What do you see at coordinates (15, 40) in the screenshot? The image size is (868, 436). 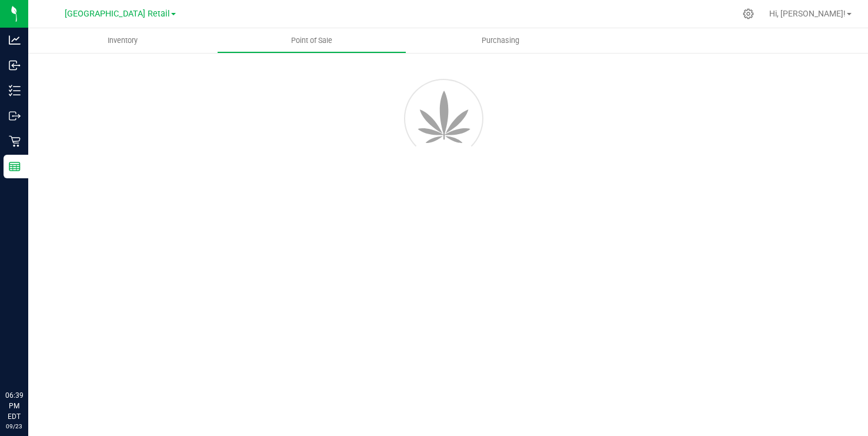 I see `inline-svg: Analytics` at bounding box center [15, 40].